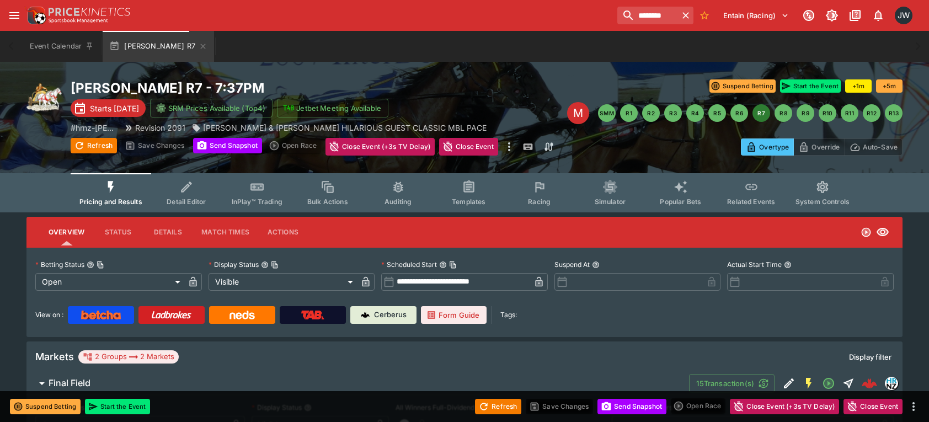  What do you see at coordinates (89, 12) in the screenshot?
I see `img: PriceKinetics` at bounding box center [89, 12].